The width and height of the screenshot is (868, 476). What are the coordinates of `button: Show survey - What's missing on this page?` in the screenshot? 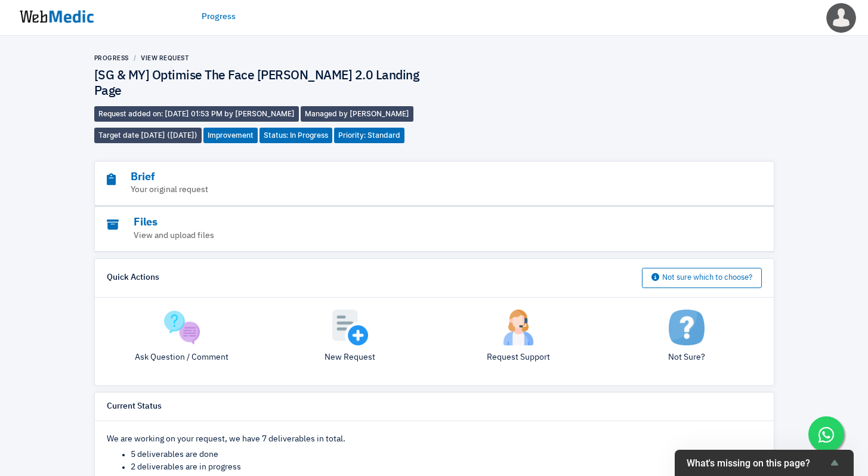 It's located at (764, 462).